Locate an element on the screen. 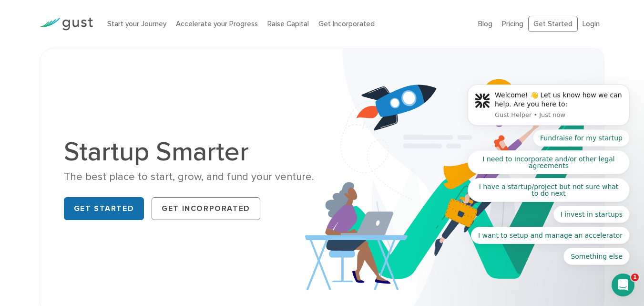  button: Quick reply: Fundraise for my startup is located at coordinates (127, 203).